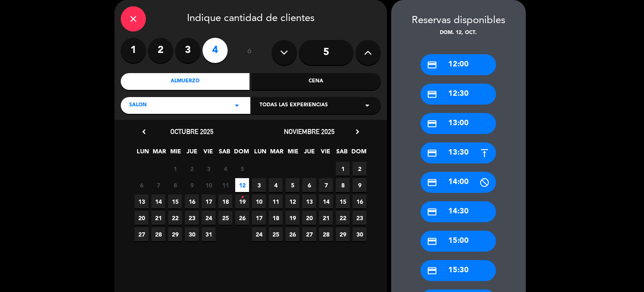 Image resolution: width=644 pixels, height=292 pixels. What do you see at coordinates (186, 82) in the screenshot?
I see `div: Almuerzo` at bounding box center [186, 82].